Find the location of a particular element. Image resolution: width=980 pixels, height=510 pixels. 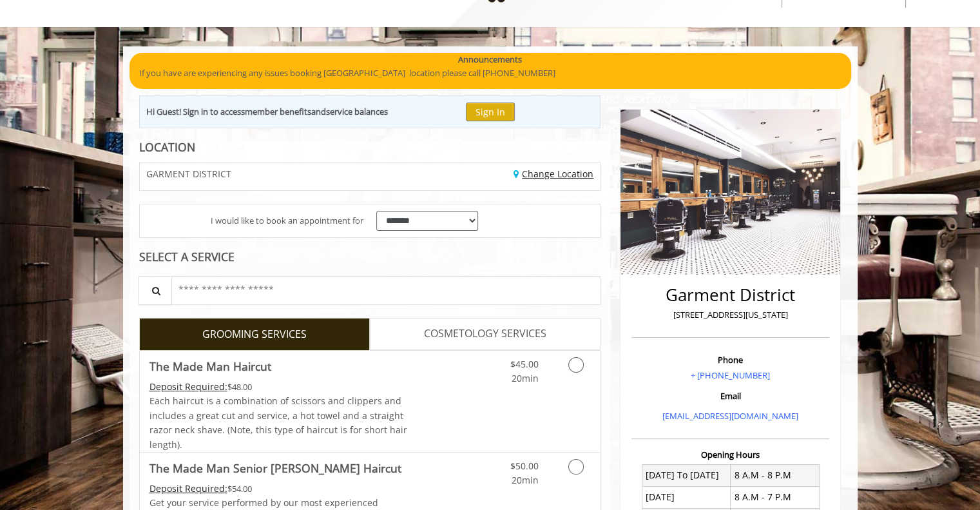

b: The Made Man Haircut is located at coordinates (210, 366).